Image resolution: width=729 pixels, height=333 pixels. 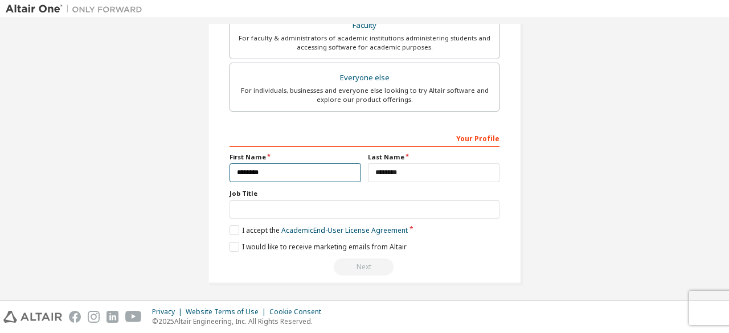 What do you see at coordinates (32, 317) in the screenshot?
I see `img: altair_logo.svg` at bounding box center [32, 317].